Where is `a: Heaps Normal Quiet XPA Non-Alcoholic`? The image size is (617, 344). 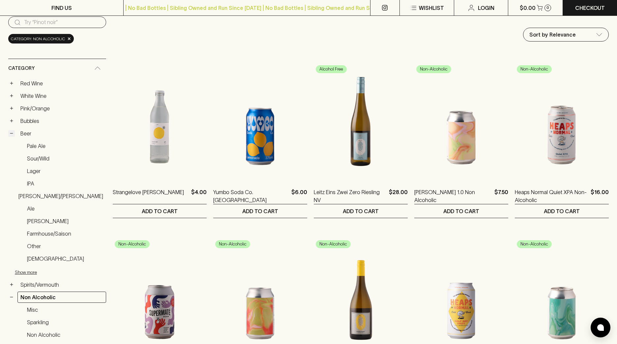
a: Heaps Normal Quiet XPA Non-Alcoholic is located at coordinates (552, 196).